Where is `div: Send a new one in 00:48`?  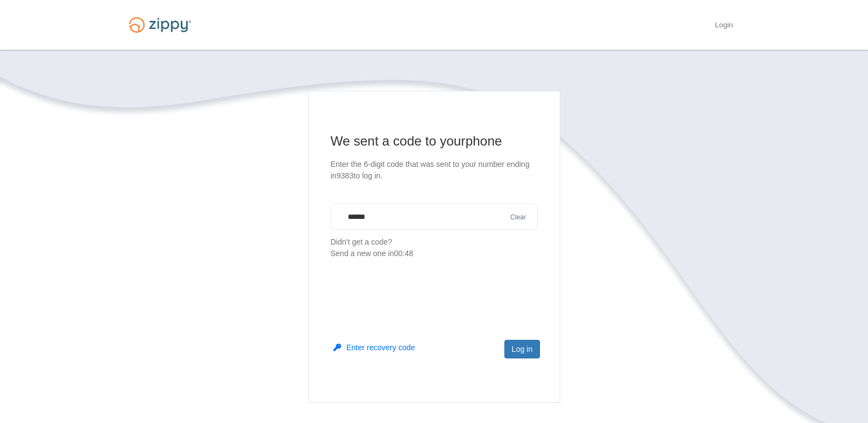
div: Send a new one in 00:48 is located at coordinates (434, 253).